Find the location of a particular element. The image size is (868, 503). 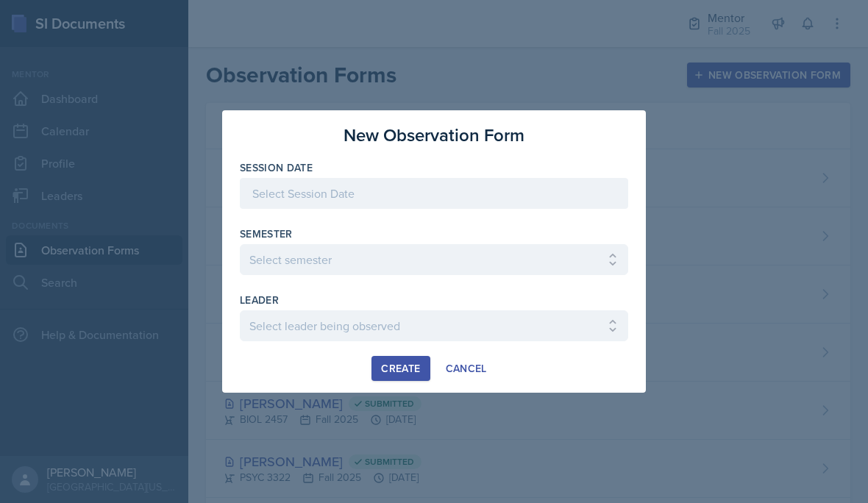

h3: New Observation Form is located at coordinates (434, 136).